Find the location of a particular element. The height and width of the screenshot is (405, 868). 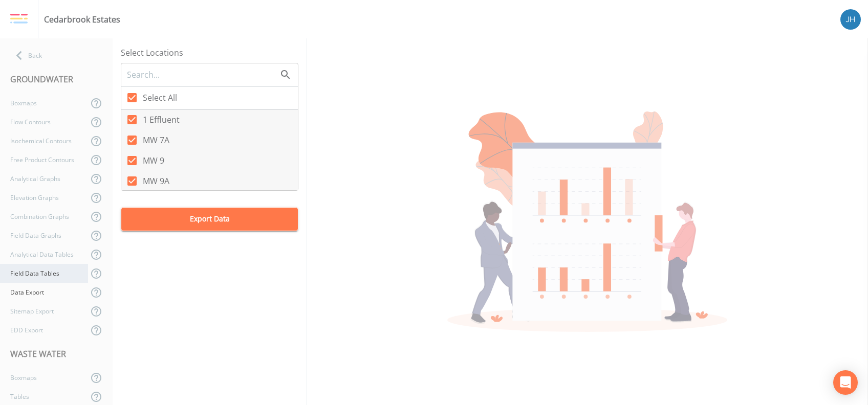

button: Export Data is located at coordinates (209, 219).